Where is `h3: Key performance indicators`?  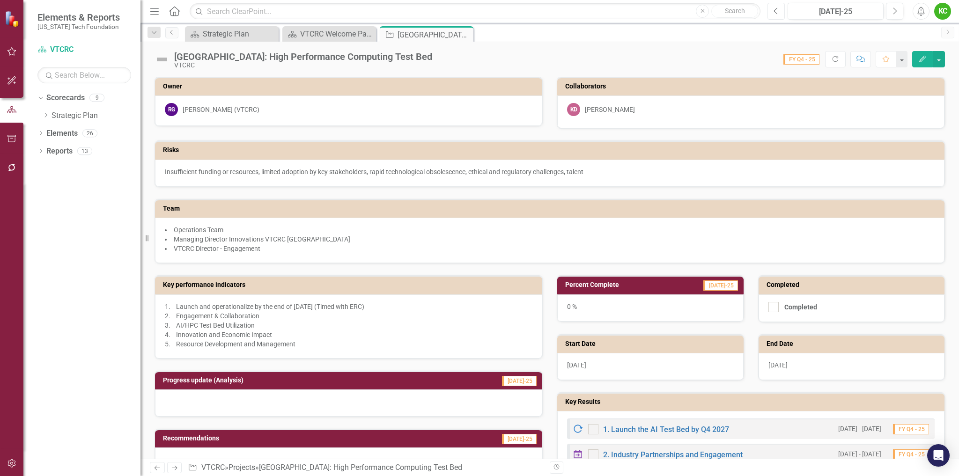
h3: Key performance indicators is located at coordinates (350, 285).